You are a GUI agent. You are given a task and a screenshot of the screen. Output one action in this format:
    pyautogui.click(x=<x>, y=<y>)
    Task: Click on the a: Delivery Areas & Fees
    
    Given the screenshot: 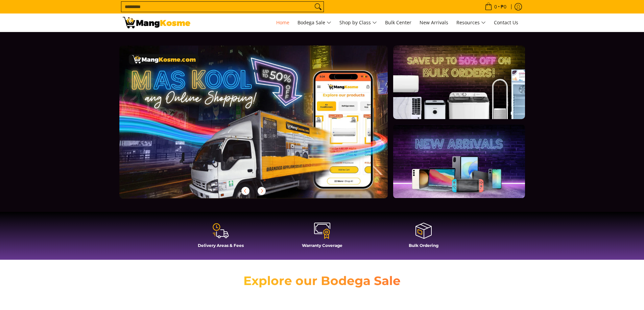 What is the action you would take?
    pyautogui.click(x=221, y=238)
    